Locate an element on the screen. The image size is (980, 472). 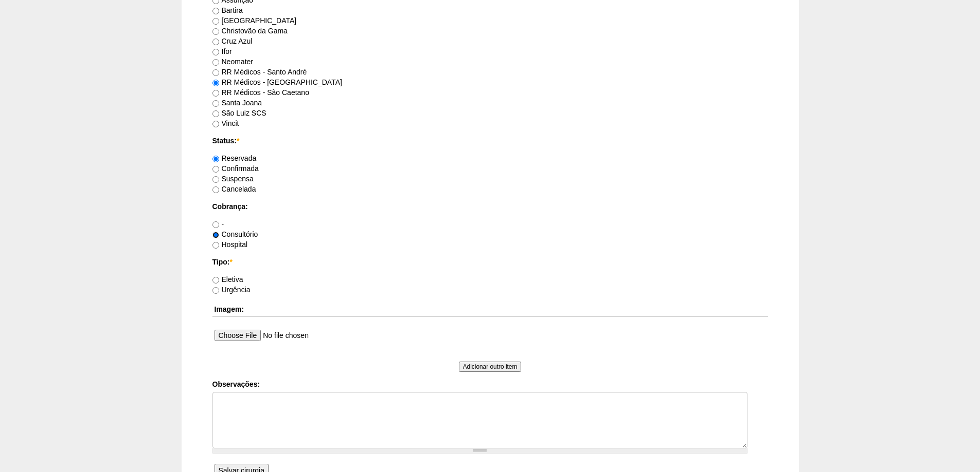
input: Reservada is located at coordinates (216, 159).